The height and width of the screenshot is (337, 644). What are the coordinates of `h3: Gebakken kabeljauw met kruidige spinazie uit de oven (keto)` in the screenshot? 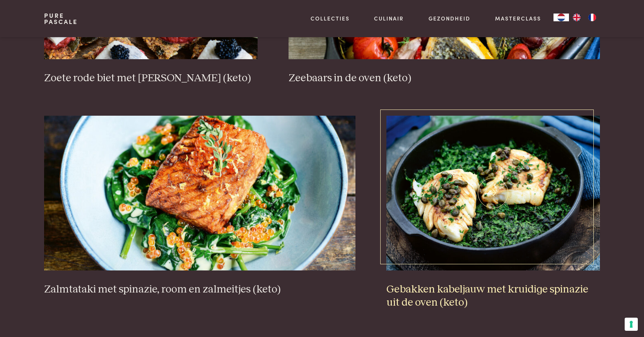 It's located at (493, 296).